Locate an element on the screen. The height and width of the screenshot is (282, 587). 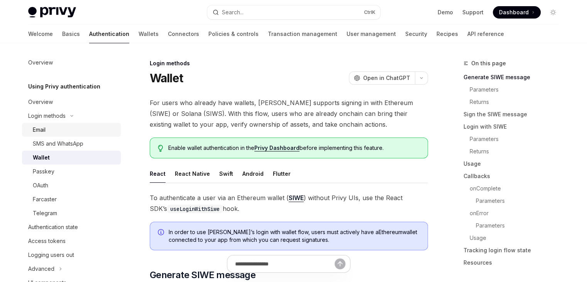
a: Security is located at coordinates (416, 34).